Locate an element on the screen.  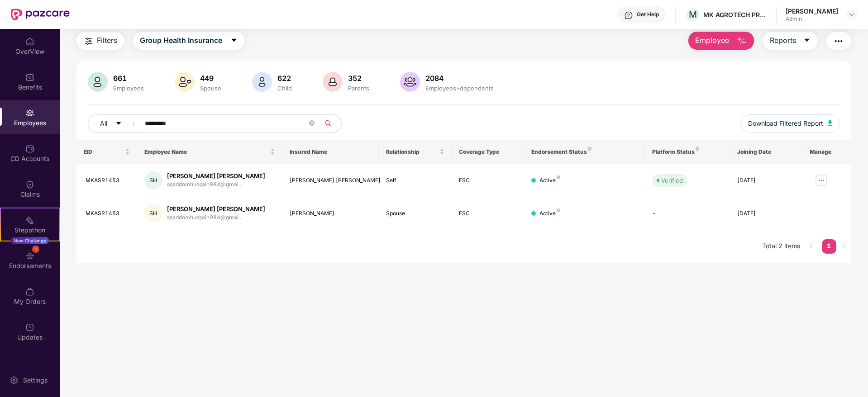
img: svg+xml;base64,PHN2ZyBpZD0iRW1wbG95ZWVzIiB4bWxucz0iaHR0cDovL3d3dy53My5vcmcvMjAwMC9zdmciIHdpZHRoPS... is located at coordinates (30, 113).